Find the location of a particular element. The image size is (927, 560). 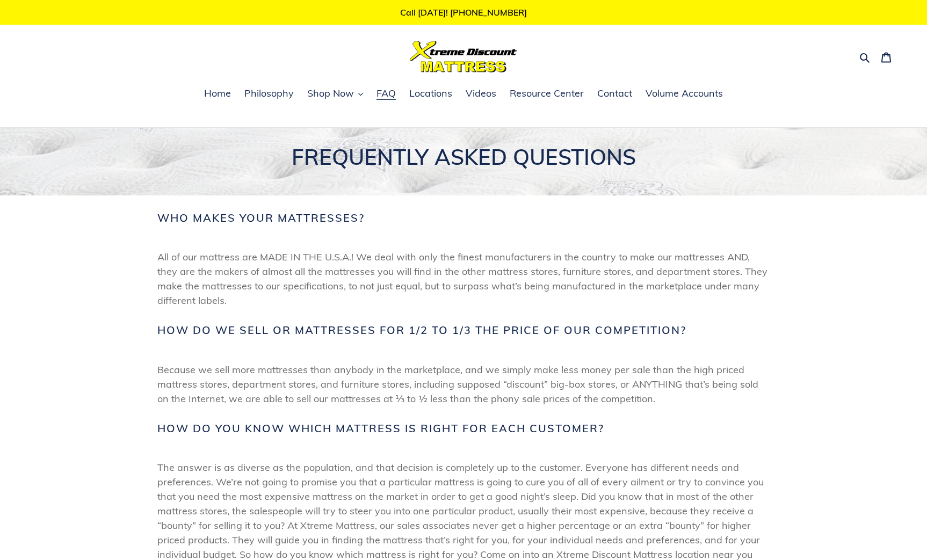

span: Philosophy is located at coordinates (269, 93).